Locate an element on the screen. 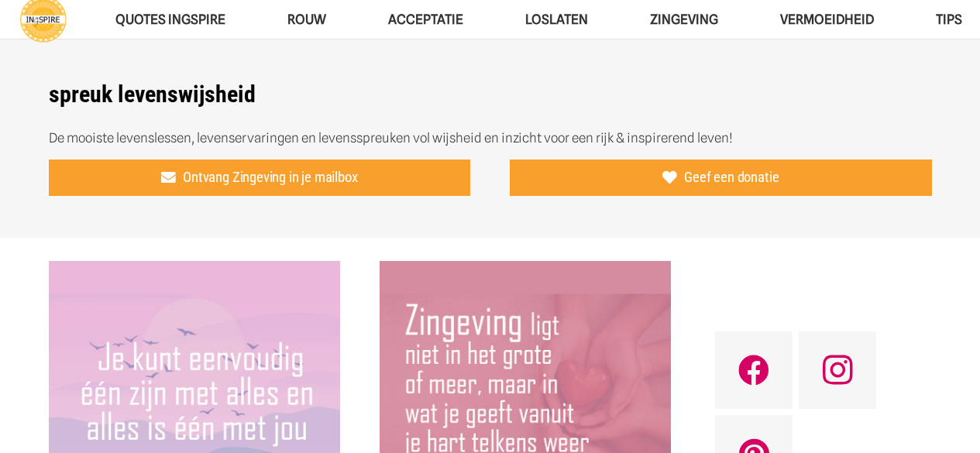 This screenshot has height=453, width=980. p: De mooiste levenslessen, levenservaringen en levensspreuken vol wijsheid en inzicht voor een rijk... is located at coordinates (390, 137).